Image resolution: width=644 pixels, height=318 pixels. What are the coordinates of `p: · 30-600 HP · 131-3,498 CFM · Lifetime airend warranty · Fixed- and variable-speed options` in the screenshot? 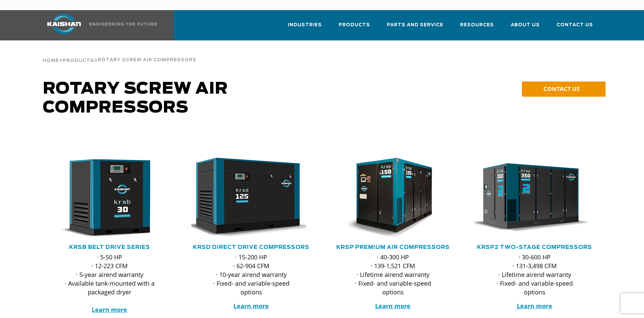 It's located at (534, 275).